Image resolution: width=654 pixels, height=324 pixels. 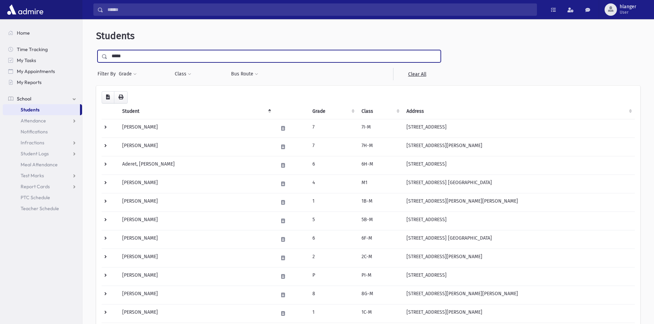 What do you see at coordinates (244, 74) in the screenshot?
I see `button: Bus Route` at bounding box center [244, 74].